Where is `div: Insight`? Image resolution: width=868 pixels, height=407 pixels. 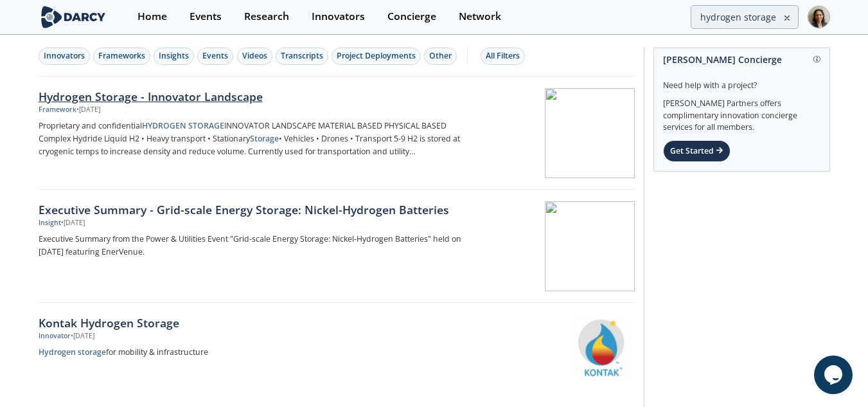
div: Insight is located at coordinates (49, 223).